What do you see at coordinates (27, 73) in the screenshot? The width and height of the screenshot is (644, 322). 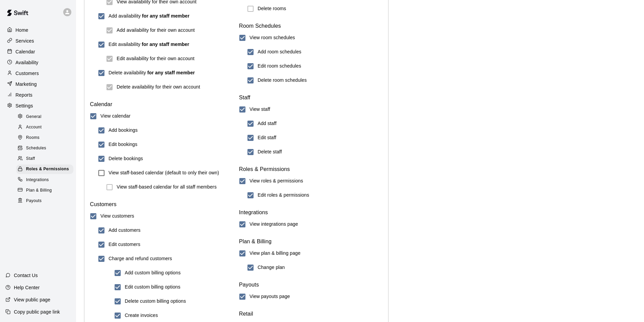 I see `p: Customers` at bounding box center [27, 73].